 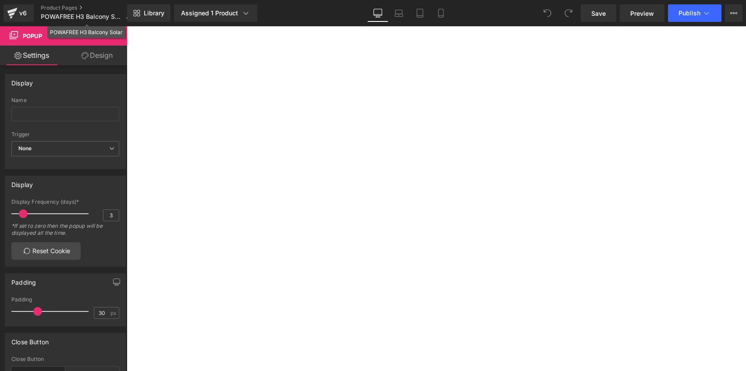 I want to click on b: None, so click(x=25, y=148).